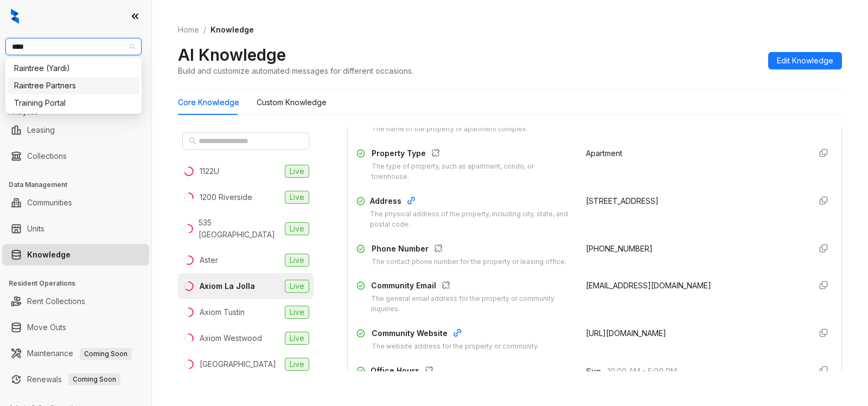 The width and height of the screenshot is (868, 406). I want to click on button: Edit Knowledge, so click(805, 61).